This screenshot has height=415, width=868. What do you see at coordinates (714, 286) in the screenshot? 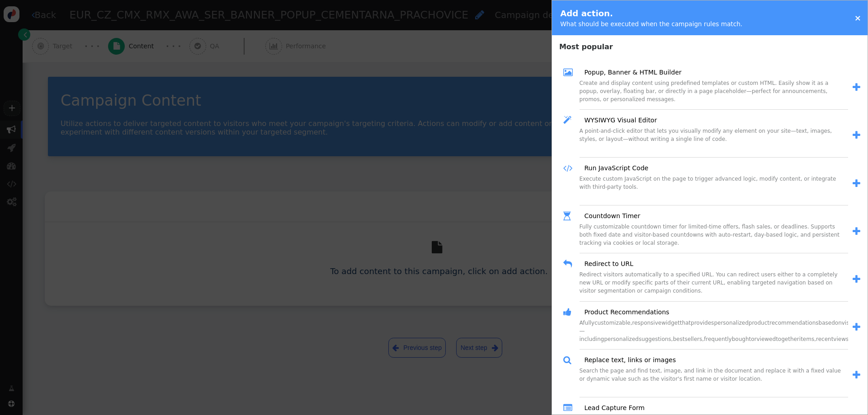
I see `div: Redirect visitors automatically to a specified URL. You can redirect users either to a completely...` at bounding box center [714, 286].